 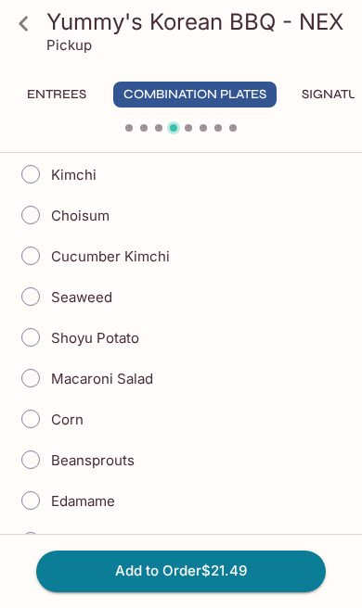 What do you see at coordinates (57, 95) in the screenshot?
I see `button: Entrees` at bounding box center [57, 95].